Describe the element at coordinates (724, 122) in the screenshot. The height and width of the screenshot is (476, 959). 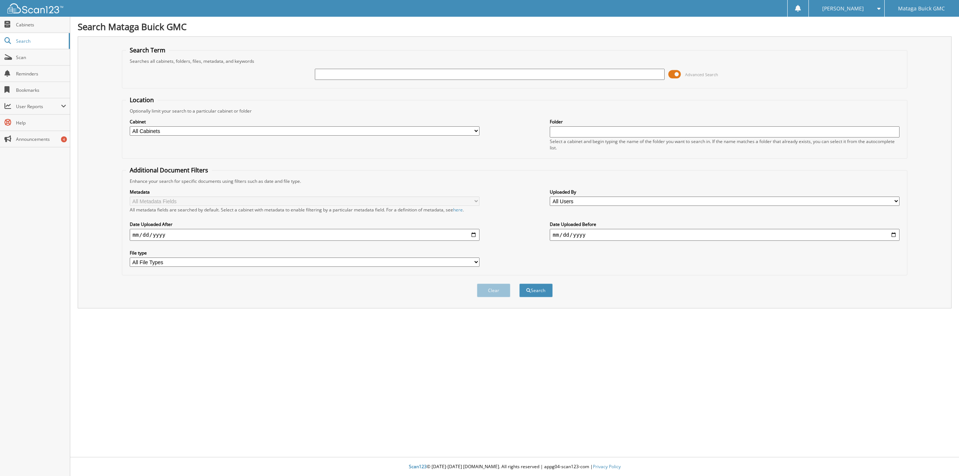
I see `label: Folder` at that location.